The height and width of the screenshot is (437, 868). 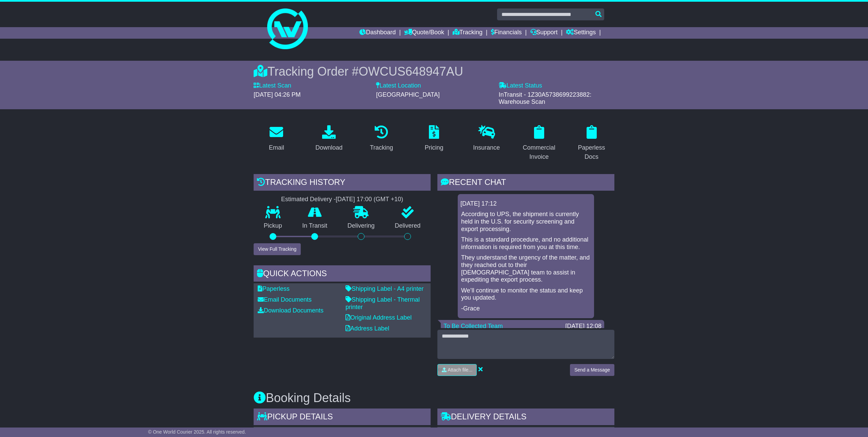 I want to click on p: Pickup, so click(x=273, y=226).